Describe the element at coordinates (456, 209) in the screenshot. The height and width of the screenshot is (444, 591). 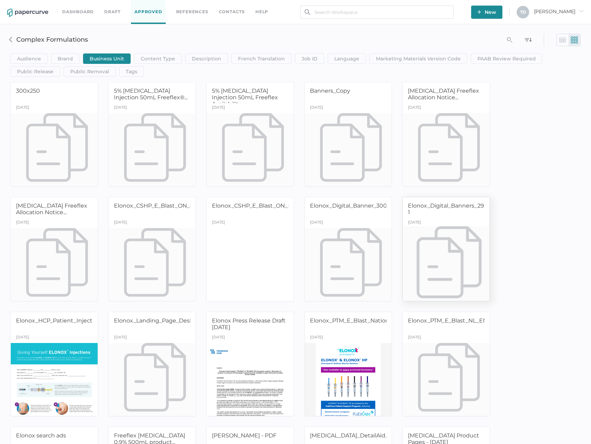
I see `span: Elonox_Digital_Banners_29Aug24-1` at that location.